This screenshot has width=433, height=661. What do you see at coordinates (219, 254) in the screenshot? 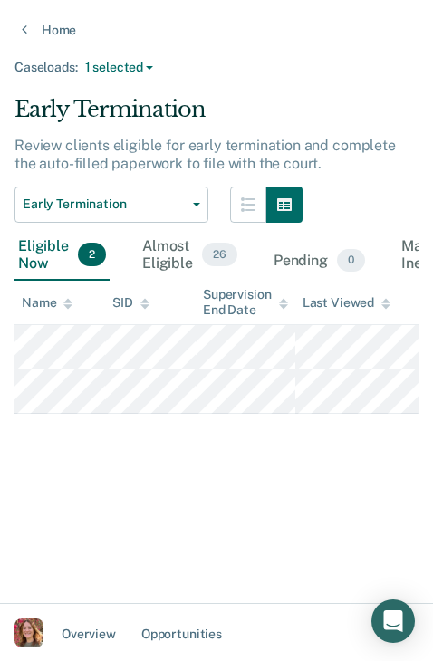
I see `span: 26` at bounding box center [219, 254].